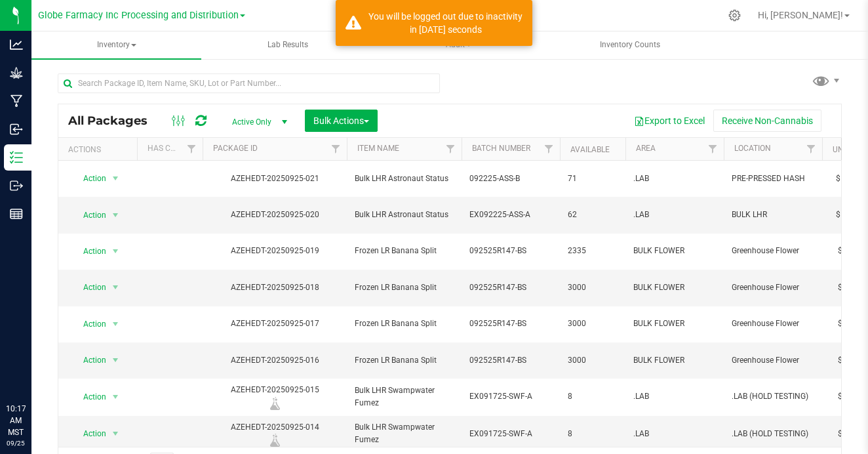 Image resolution: width=868 pixels, height=454 pixels. Describe the element at coordinates (16, 44) in the screenshot. I see `inline-svg: Analytics` at that location.